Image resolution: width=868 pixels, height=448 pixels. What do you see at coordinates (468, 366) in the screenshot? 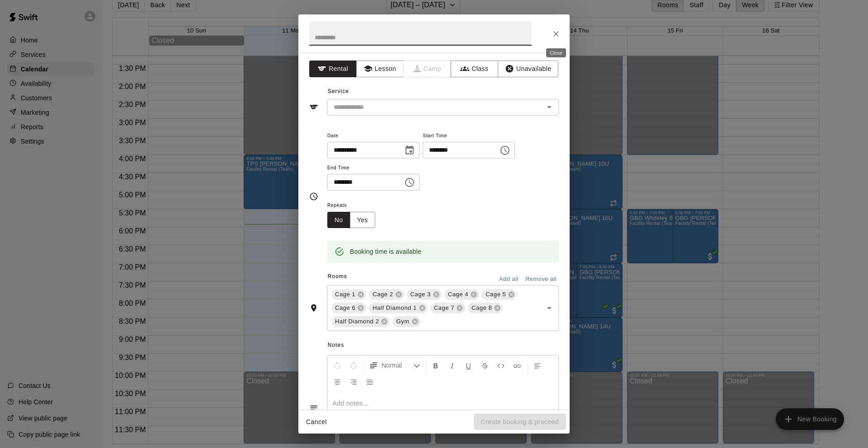
I see `button: Format Underline` at bounding box center [468, 366].